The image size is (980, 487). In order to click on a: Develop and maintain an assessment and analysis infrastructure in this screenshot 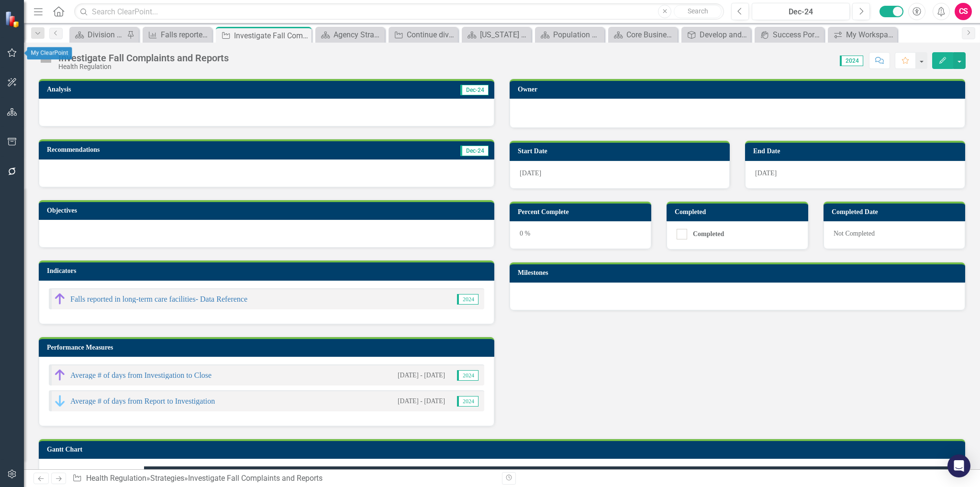, I will do `click(716, 35)`.